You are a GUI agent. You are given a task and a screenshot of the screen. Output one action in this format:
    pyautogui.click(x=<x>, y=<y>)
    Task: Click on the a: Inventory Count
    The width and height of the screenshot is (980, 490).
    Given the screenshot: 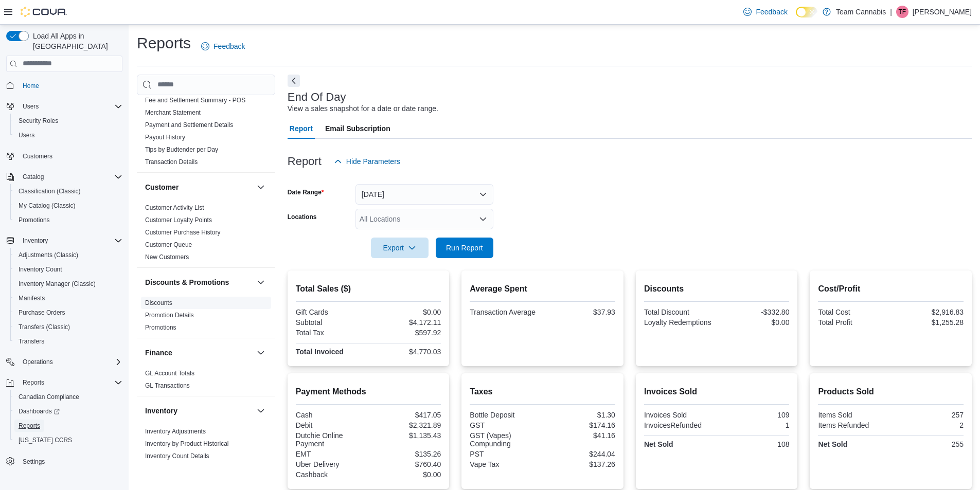 What is the action you would take?
    pyautogui.click(x=40, y=269)
    